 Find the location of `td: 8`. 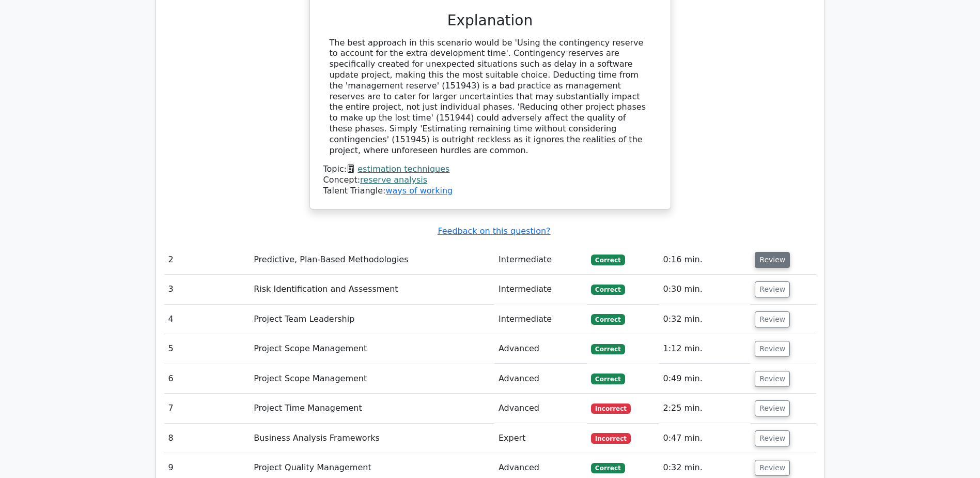

td: 8 is located at coordinates (207, 438).